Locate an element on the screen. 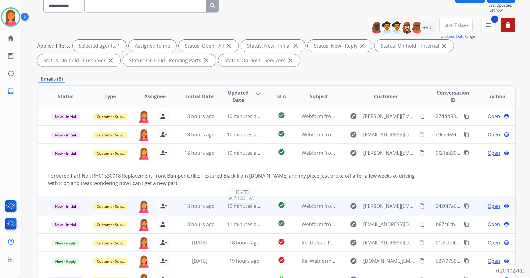 This screenshot has height=278, width=530. span: Last 7 days is located at coordinates (456, 25).